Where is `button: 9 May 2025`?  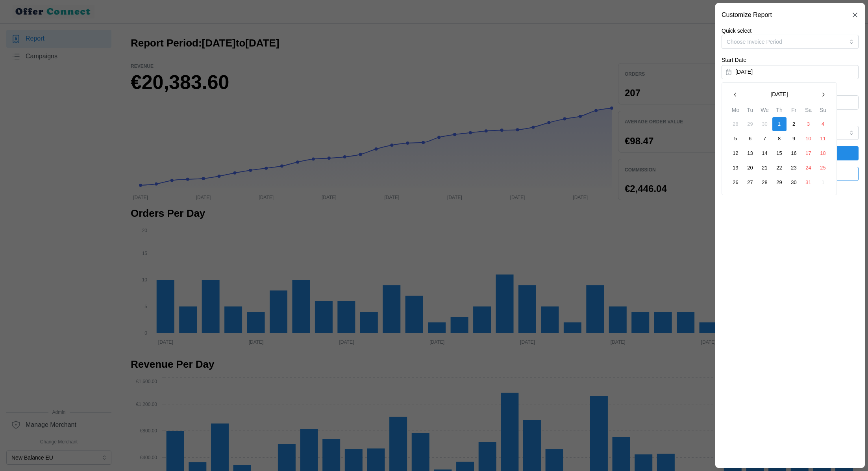 button: 9 May 2025 is located at coordinates (794, 139).